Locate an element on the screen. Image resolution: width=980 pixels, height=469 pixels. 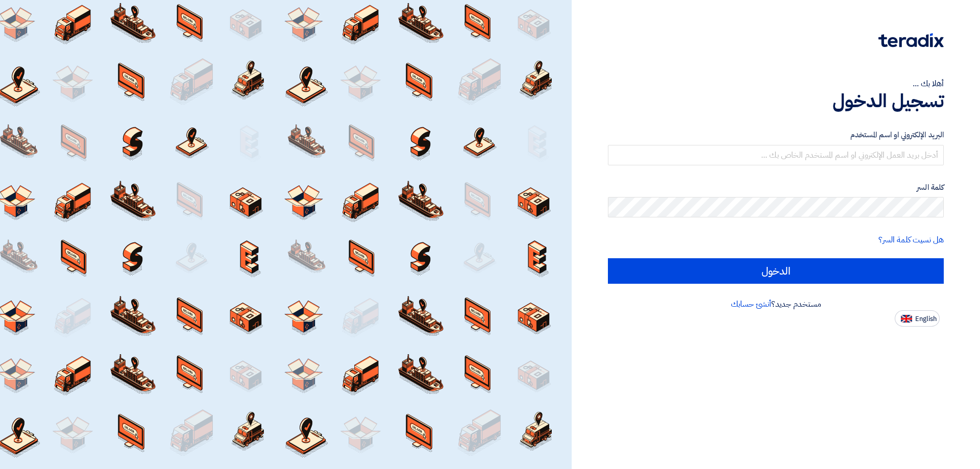
label: كلمة السر is located at coordinates (776, 187).